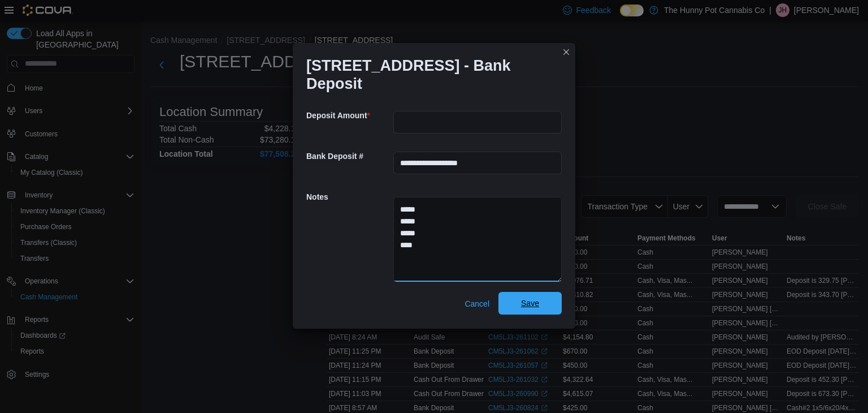  What do you see at coordinates (530, 303) in the screenshot?
I see `button: Save` at bounding box center [530, 303].